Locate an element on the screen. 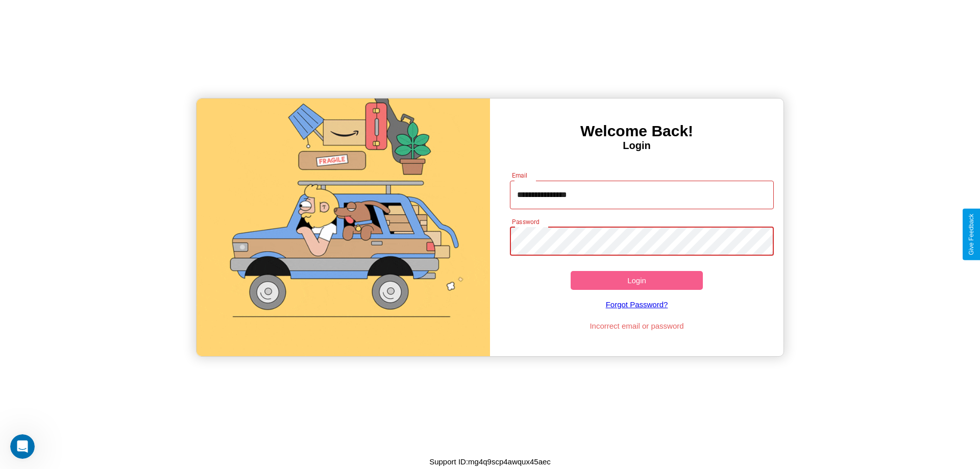 This screenshot has height=469, width=980. label: Password is located at coordinates (526, 221).